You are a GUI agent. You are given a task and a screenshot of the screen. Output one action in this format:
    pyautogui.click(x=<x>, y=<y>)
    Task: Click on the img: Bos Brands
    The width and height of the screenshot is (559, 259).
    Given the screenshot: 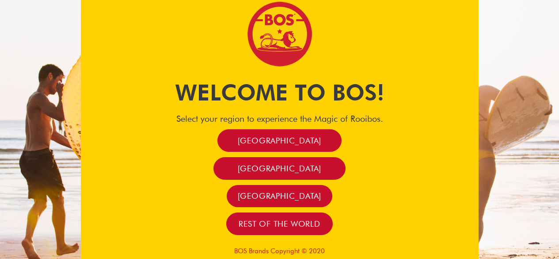 What is the action you would take?
    pyautogui.click(x=280, y=34)
    